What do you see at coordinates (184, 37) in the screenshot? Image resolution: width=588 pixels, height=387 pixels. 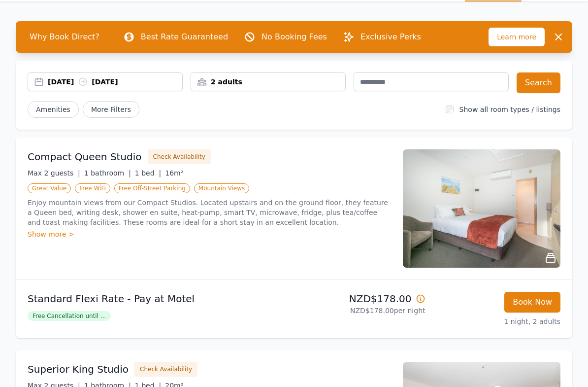 I see `p: Best Rate Guaranteed` at bounding box center [184, 37].